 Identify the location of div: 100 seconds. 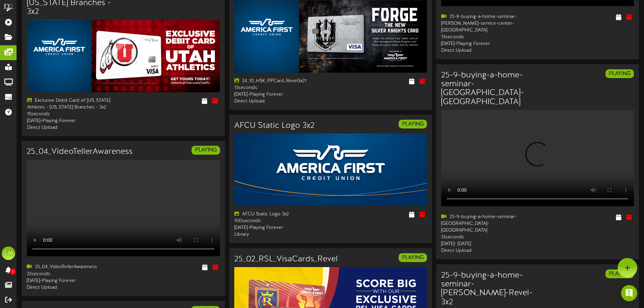
(280, 221).